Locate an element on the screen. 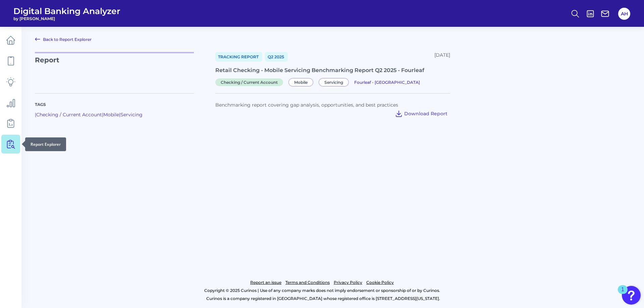 This screenshot has width=644, height=308. button: Open Resource Center, 1 new notification is located at coordinates (631, 295).